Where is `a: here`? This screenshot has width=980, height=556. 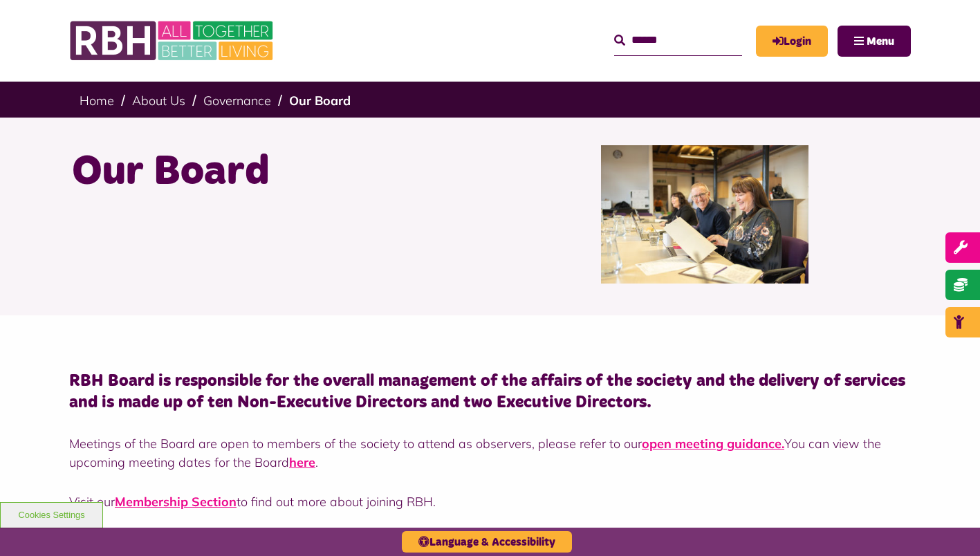 a: here is located at coordinates (302, 462).